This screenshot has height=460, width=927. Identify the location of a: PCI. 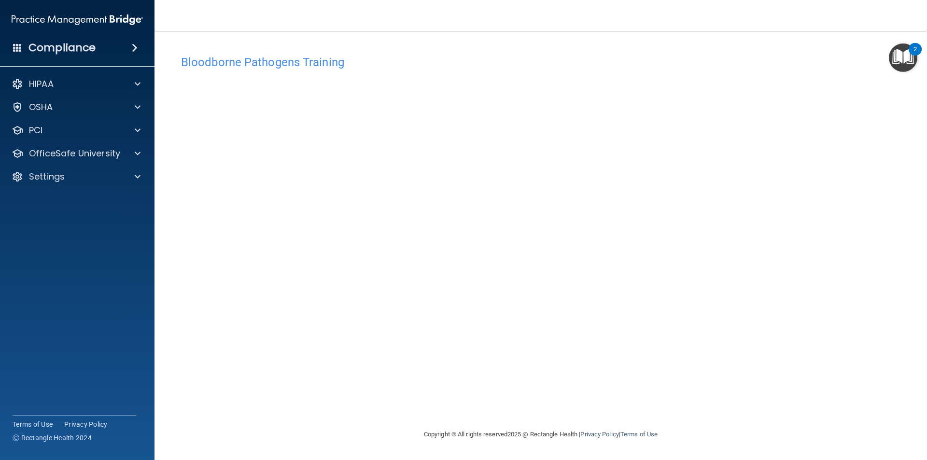
(76, 130).